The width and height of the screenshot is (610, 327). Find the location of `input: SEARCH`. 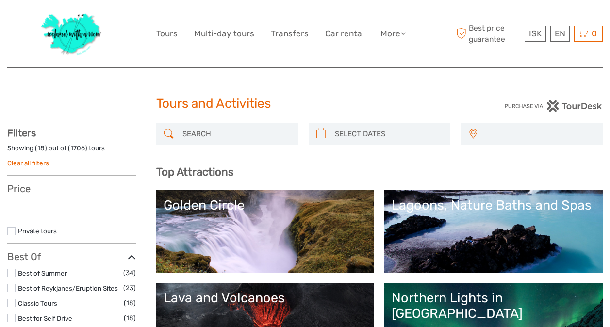

input: SEARCH is located at coordinates (236, 134).